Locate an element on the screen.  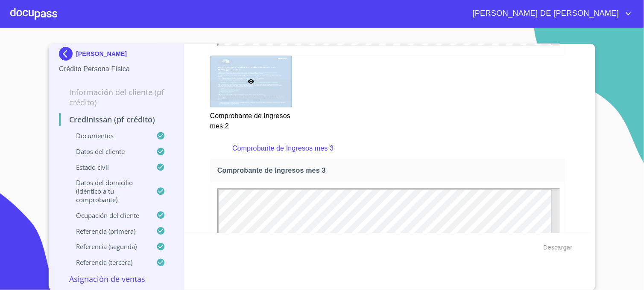
span: Comprobante de Ingresos mes 3 is located at coordinates (390, 170).